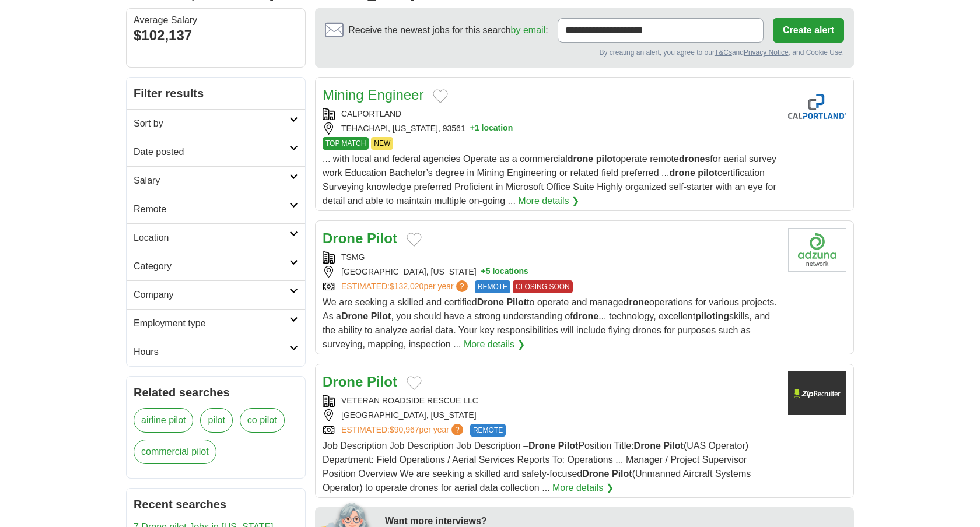  What do you see at coordinates (405, 287) in the screenshot?
I see `a: ESTIMATED:$132,020per year?` at bounding box center [405, 287].